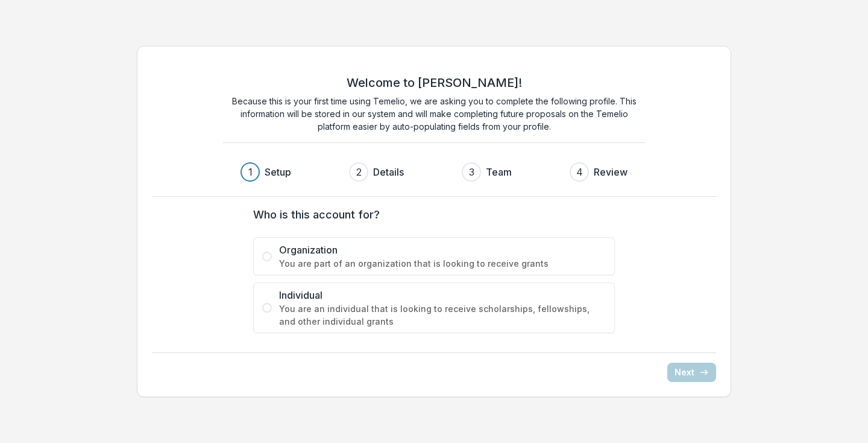  I want to click on span: Individual, so click(443, 295).